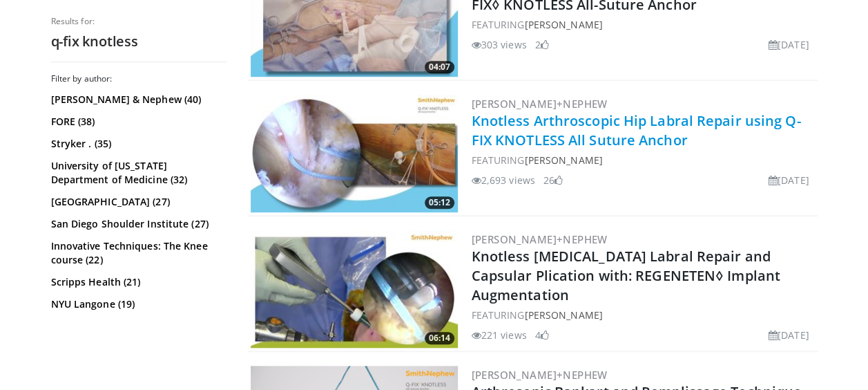 This screenshot has width=868, height=390. Describe the element at coordinates (543, 44) in the screenshot. I see `li: 2` at that location.